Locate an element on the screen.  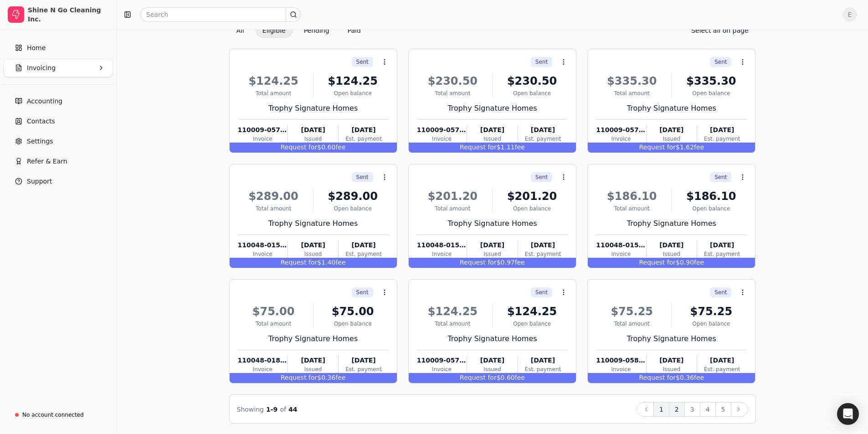
span: Showing is located at coordinates (250, 409).